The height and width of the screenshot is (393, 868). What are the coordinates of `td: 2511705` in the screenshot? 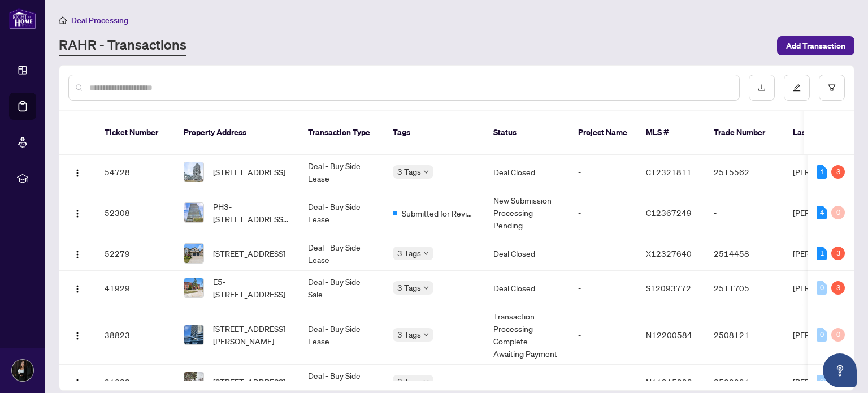 It's located at (745, 288).